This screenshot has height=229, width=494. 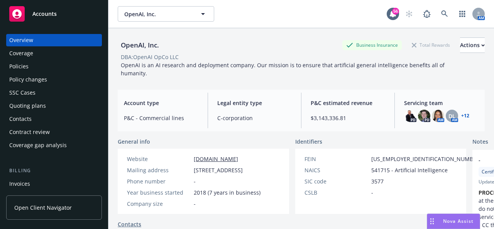 I want to click on span: P&C estimated revenue, so click(x=348, y=103).